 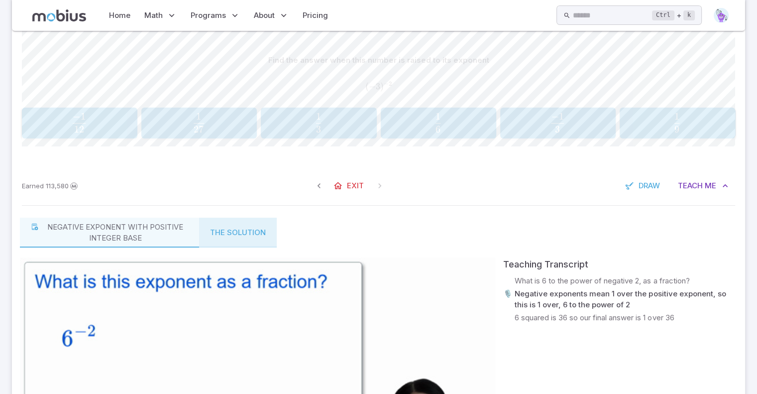 What do you see at coordinates (721, 15) in the screenshot?
I see `img: pentagon.svg` at bounding box center [721, 15].